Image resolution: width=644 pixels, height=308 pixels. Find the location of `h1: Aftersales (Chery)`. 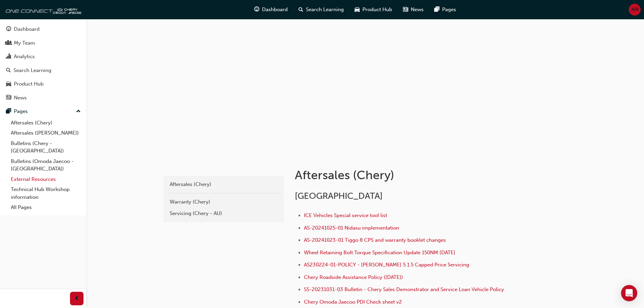

h1: Aftersales (Chery) is located at coordinates (406, 175).